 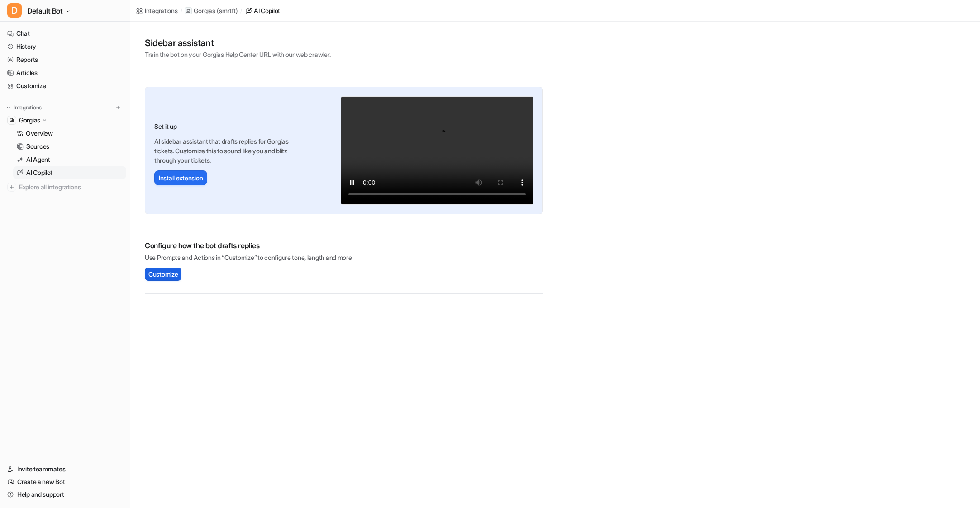 What do you see at coordinates (14, 10) in the screenshot?
I see `span: D` at bounding box center [14, 10].